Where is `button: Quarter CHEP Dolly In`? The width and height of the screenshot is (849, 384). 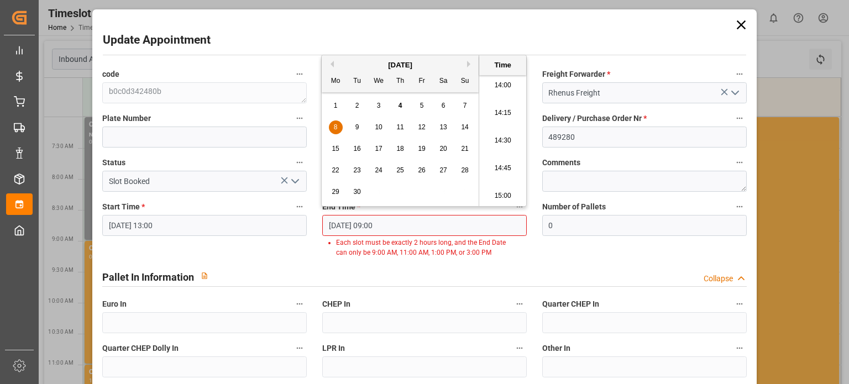
button: Quarter CHEP Dolly In is located at coordinates (300, 348).